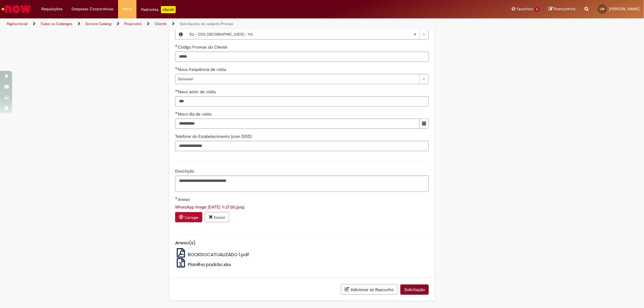 This screenshot has width=644, height=308. What do you see at coordinates (602, 9) in the screenshot?
I see `span: LM` at bounding box center [602, 9].